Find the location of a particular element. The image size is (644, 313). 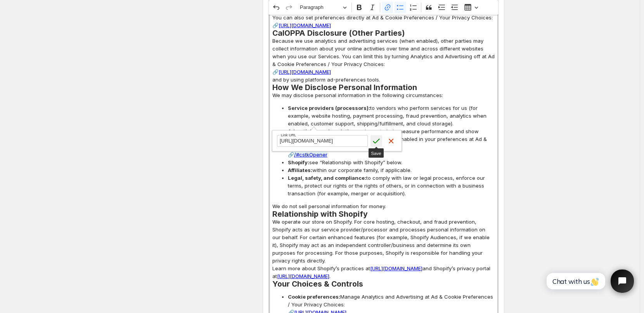

p: We operate our store on Shopify. For core hosting, checkout, and fraud prevention, Shopify acts a... is located at coordinates (384, 241).